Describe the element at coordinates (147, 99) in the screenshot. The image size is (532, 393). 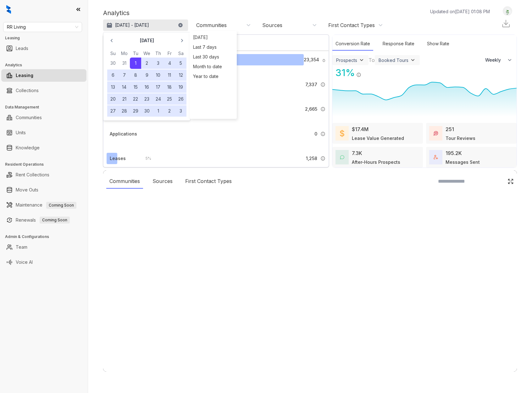
I see `button: 23` at that location.